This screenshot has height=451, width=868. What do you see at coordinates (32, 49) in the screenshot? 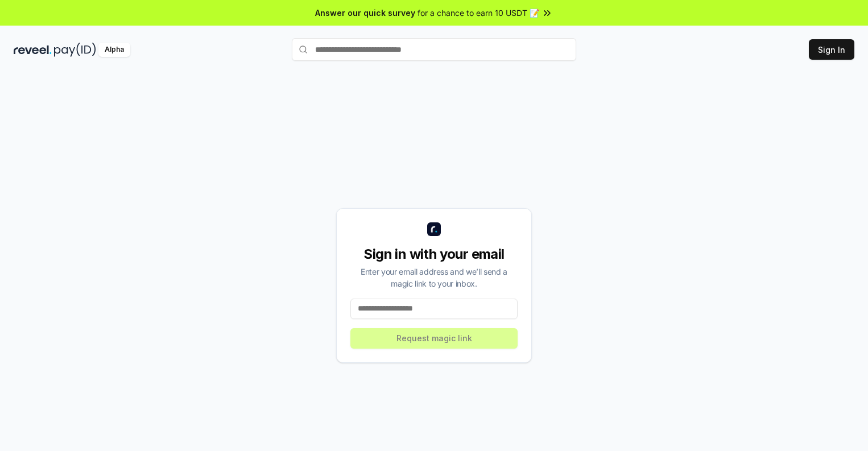
I see `img: reveel_dark` at bounding box center [32, 49].